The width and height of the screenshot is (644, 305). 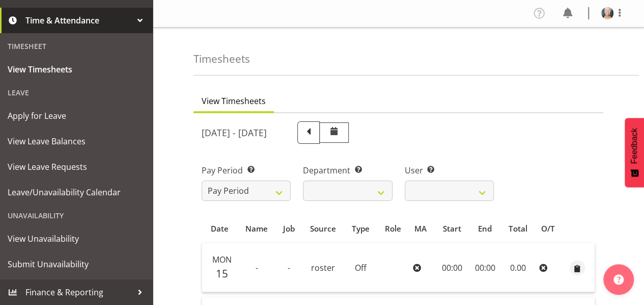 What do you see at coordinates (222, 59) in the screenshot?
I see `h4: Timesheets` at bounding box center [222, 59].